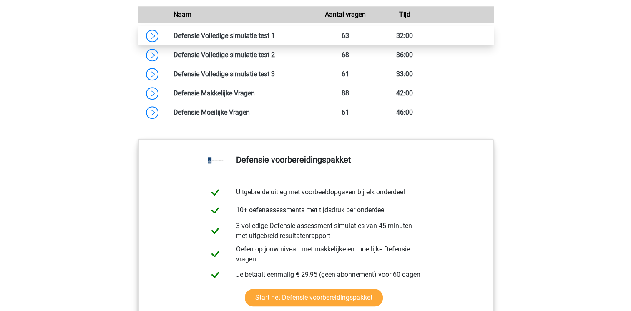 The height and width of the screenshot is (311, 631). What do you see at coordinates (242, 113) in the screenshot?
I see `div: Defensie Moeilijke Vragen` at bounding box center [242, 113].